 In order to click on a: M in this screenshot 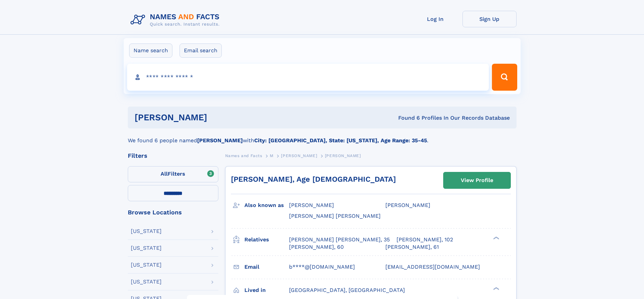, I will do `click(272, 155)`.